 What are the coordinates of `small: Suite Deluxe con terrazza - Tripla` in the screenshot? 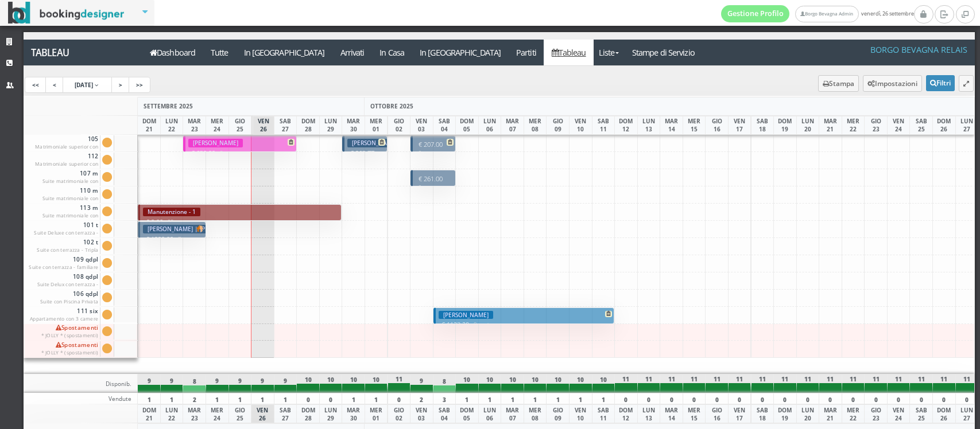 It's located at (66, 236).